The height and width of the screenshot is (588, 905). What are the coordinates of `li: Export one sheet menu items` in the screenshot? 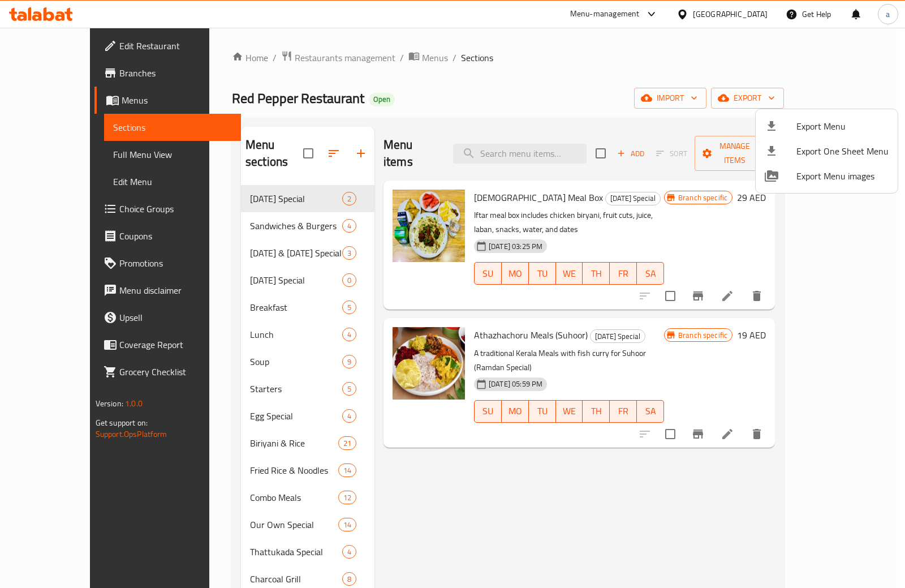 It's located at (826, 151).